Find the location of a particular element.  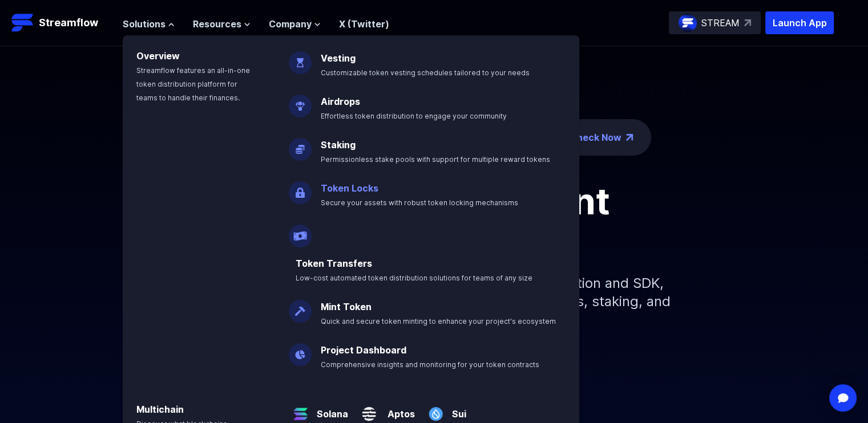

button: Solutions is located at coordinates (148, 24).